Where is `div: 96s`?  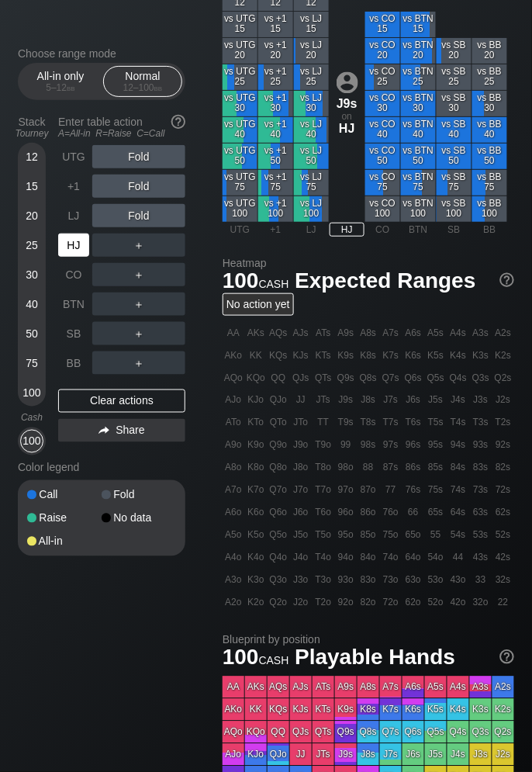 div: 96s is located at coordinates (414, 445).